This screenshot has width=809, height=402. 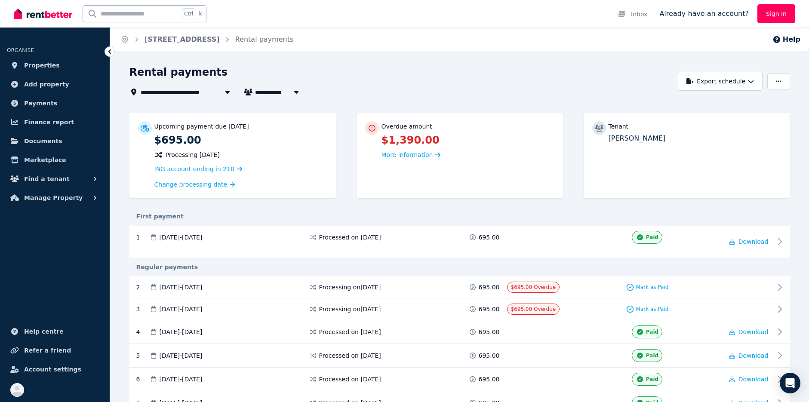 I want to click on span: ORGANISE, so click(x=20, y=50).